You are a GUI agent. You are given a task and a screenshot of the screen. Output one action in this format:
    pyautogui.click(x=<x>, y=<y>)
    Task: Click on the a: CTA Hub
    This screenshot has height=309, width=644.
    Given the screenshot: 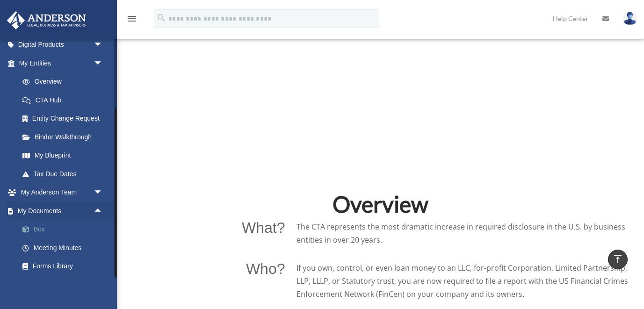 What is the action you would take?
    pyautogui.click(x=63, y=100)
    